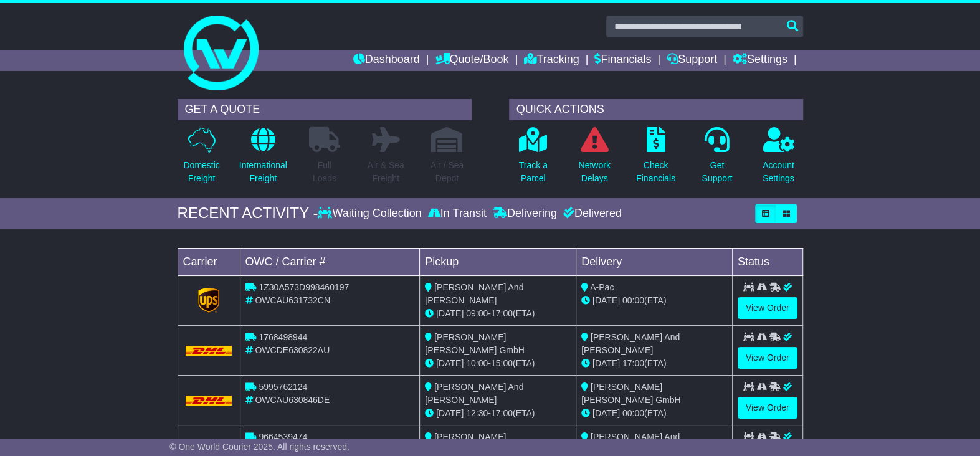 This screenshot has width=980, height=456. What do you see at coordinates (303, 287) in the screenshot?
I see `span: 1Z30A573D998460197` at bounding box center [303, 287].